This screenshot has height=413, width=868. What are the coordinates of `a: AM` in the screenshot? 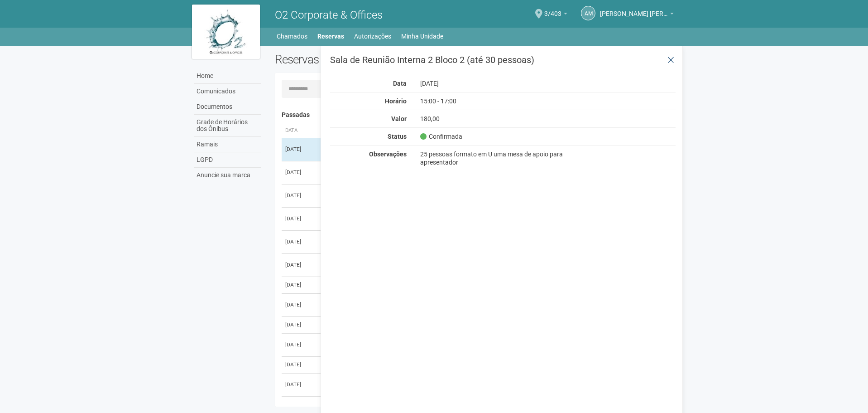 It's located at (588, 13).